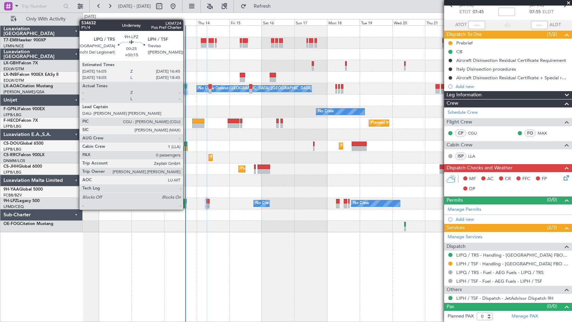 The image size is (572, 322). I want to click on div: Sun 17, so click(311, 22).